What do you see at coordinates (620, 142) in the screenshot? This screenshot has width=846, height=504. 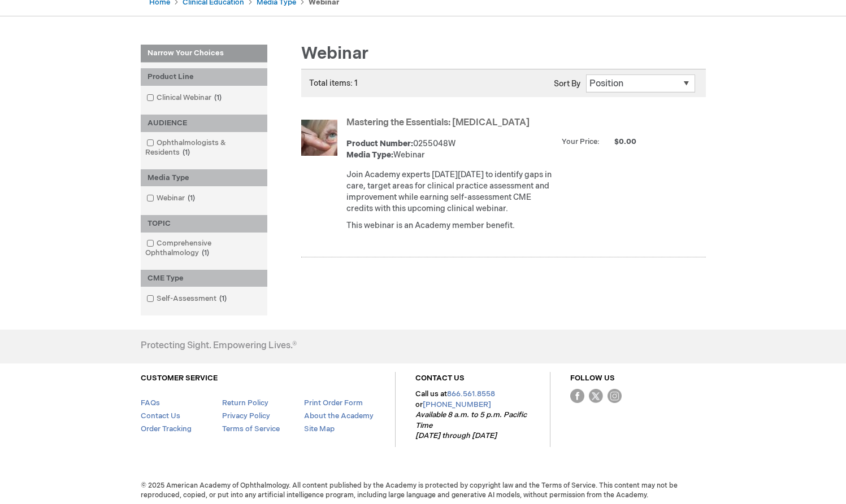 I see `span: $0.00` at bounding box center [620, 142].